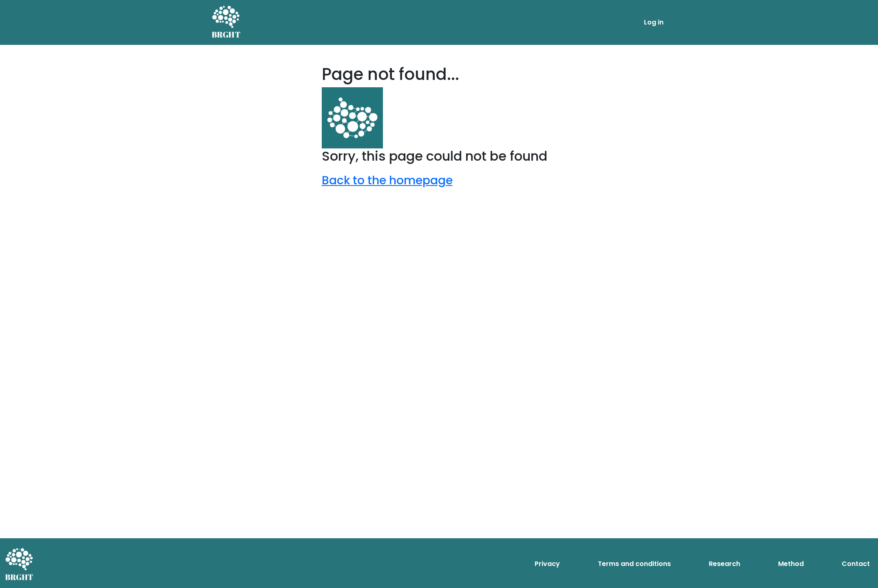 Image resolution: width=878 pixels, height=588 pixels. Describe the element at coordinates (855, 564) in the screenshot. I see `a: Contact` at that location.